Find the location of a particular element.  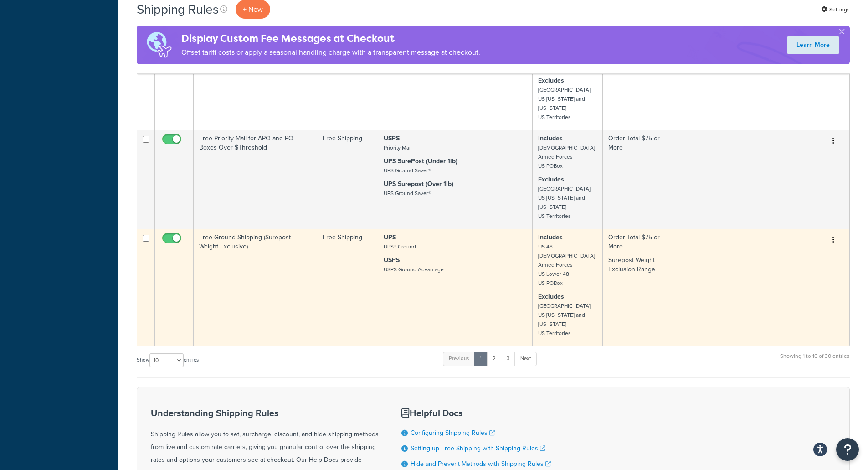

a: Previous is located at coordinates (459, 359).